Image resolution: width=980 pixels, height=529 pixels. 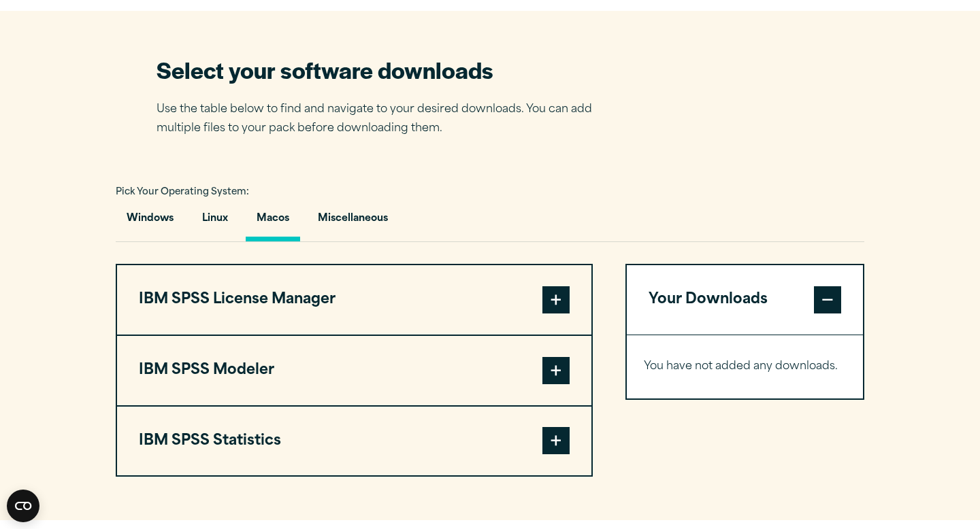 What do you see at coordinates (353, 221) in the screenshot?
I see `button: Miscellaneous` at bounding box center [353, 221].